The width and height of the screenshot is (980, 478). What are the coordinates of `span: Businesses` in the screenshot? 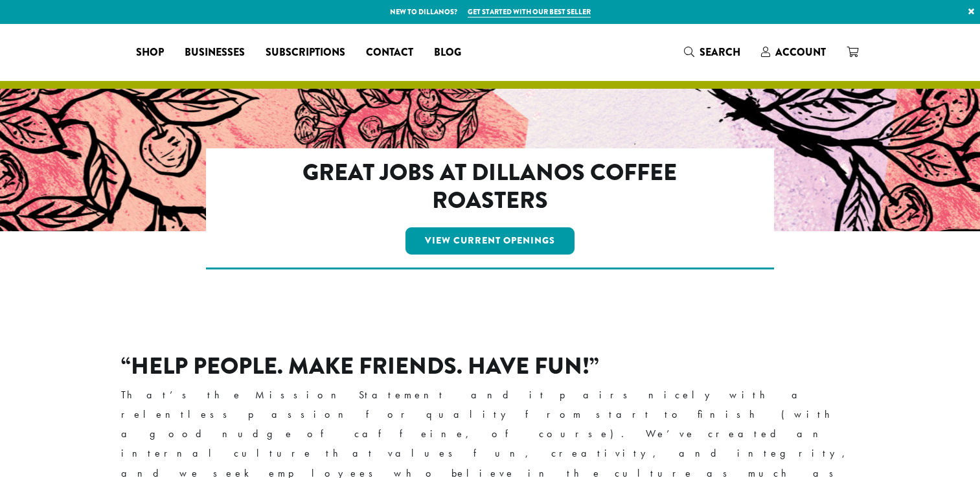 It's located at (214, 53).